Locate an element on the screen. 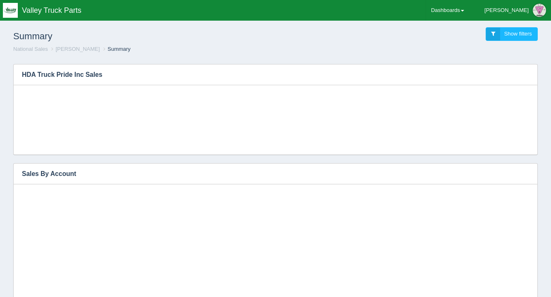 The height and width of the screenshot is (297, 551). img: q1blfpkbivjhsugxdrfq.png is located at coordinates (10, 10).